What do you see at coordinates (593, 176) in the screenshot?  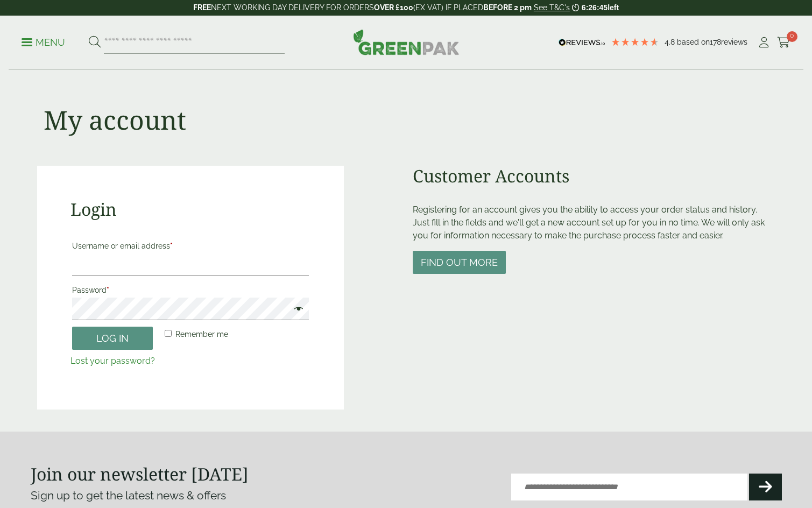 I see `h2: Customer Accounts` at bounding box center [593, 176].